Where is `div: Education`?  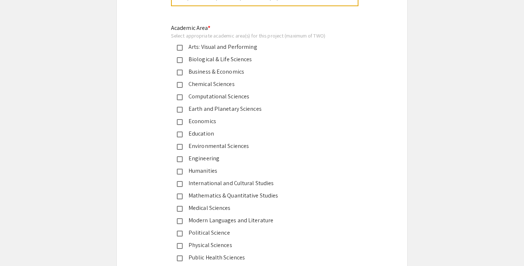 div: Education is located at coordinates (259, 134).